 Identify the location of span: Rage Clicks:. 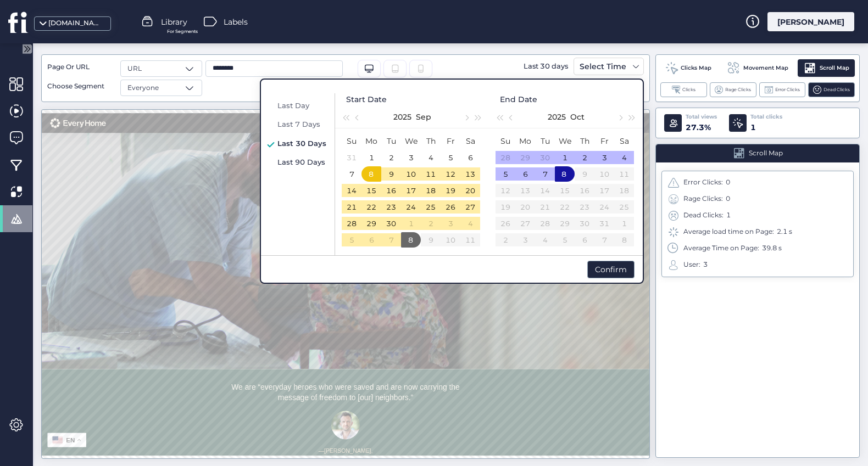
(703, 199).